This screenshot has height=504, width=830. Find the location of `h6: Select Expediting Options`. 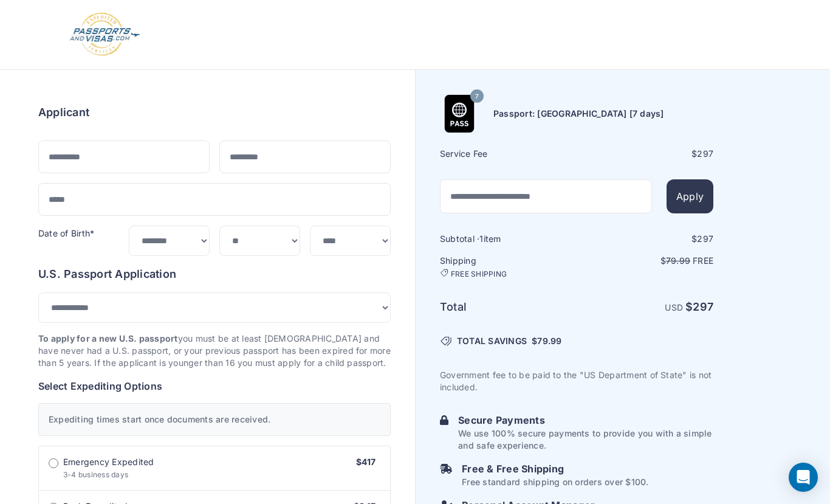

h6: Select Expediting Options is located at coordinates (215, 386).